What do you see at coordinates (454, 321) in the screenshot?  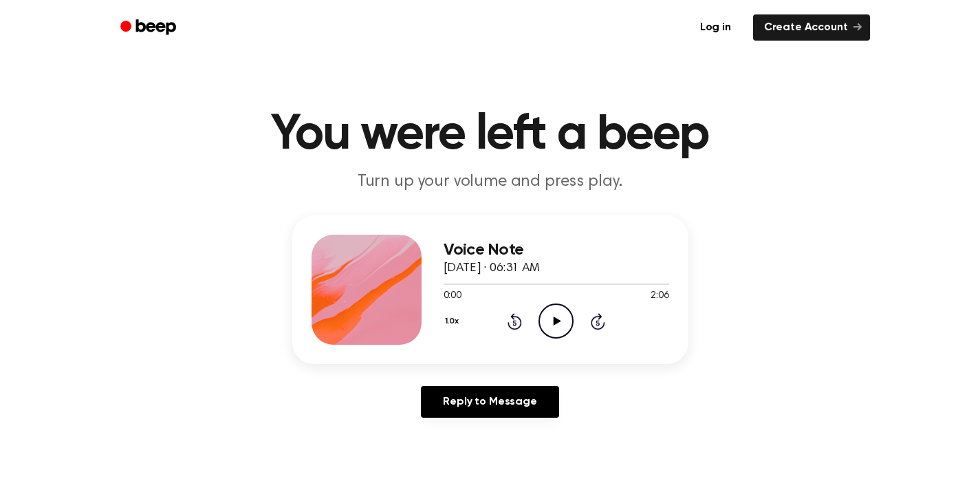 I see `button: 1.0x` at bounding box center [454, 321].